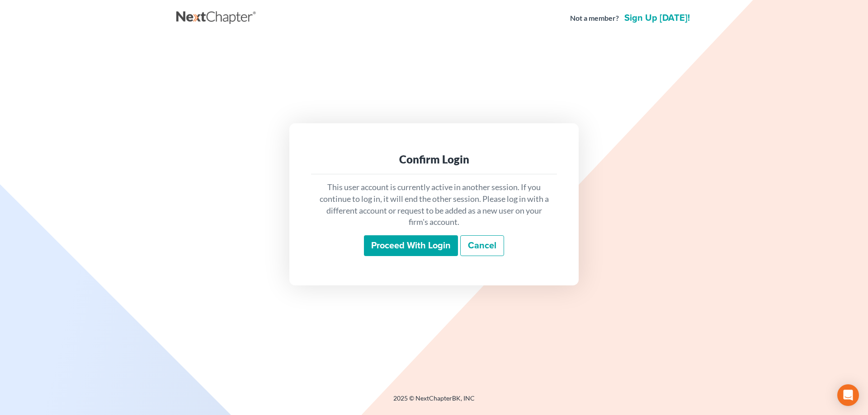 The height and width of the screenshot is (415, 868). Describe the element at coordinates (482, 246) in the screenshot. I see `a: Cancel` at that location.